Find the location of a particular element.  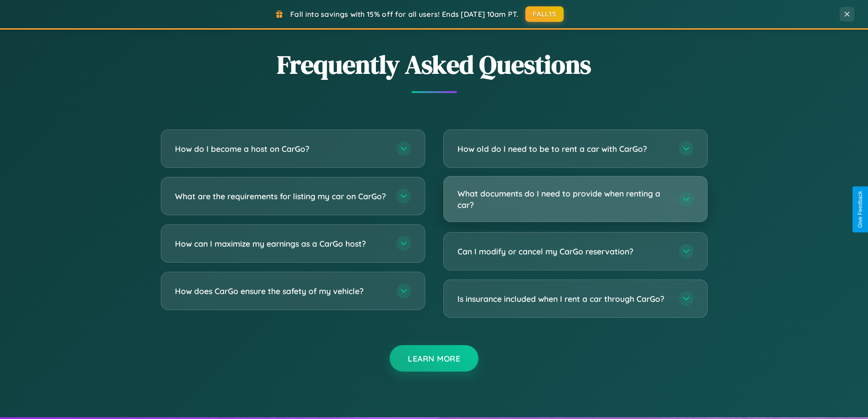

button: FALL15 is located at coordinates (545, 14).